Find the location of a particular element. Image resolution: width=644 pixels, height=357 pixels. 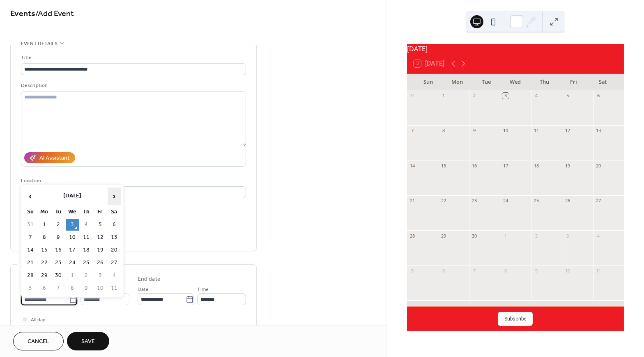

span: Cancel is located at coordinates (38, 342).